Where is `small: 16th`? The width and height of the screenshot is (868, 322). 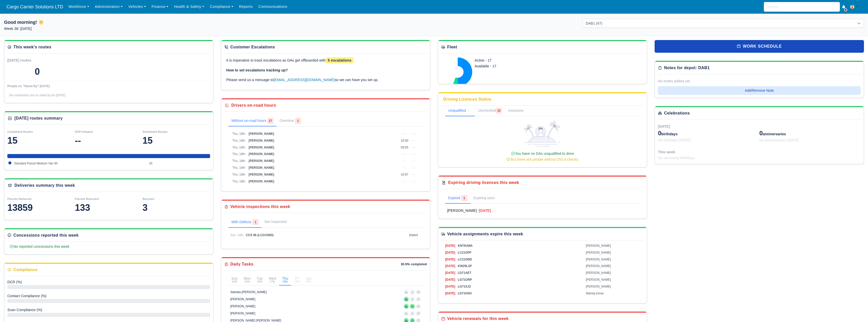 small: 16th is located at coordinates (260, 281).